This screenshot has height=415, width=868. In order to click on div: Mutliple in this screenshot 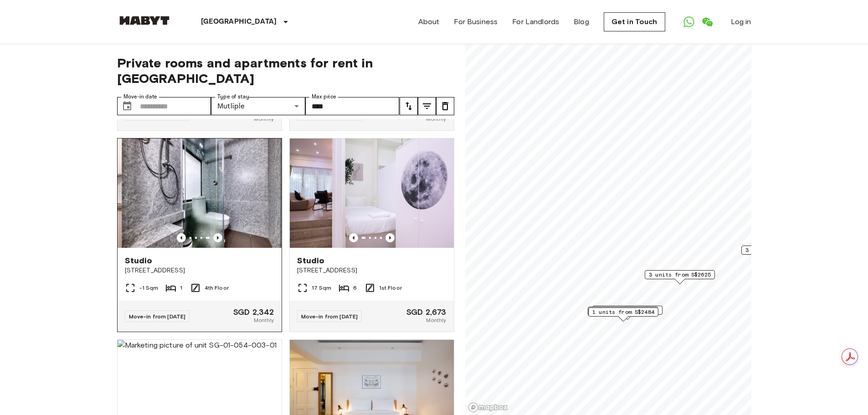, I will do `click(258, 106)`.